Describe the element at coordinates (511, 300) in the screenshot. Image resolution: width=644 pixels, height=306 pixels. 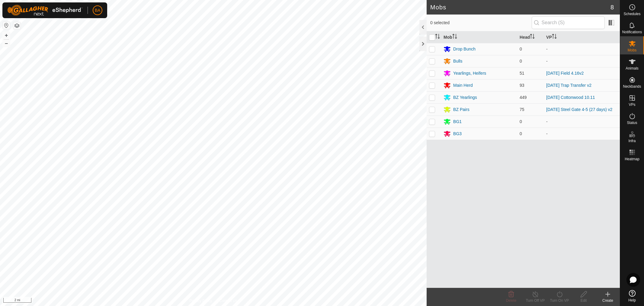
I see `span: Delete` at that location.